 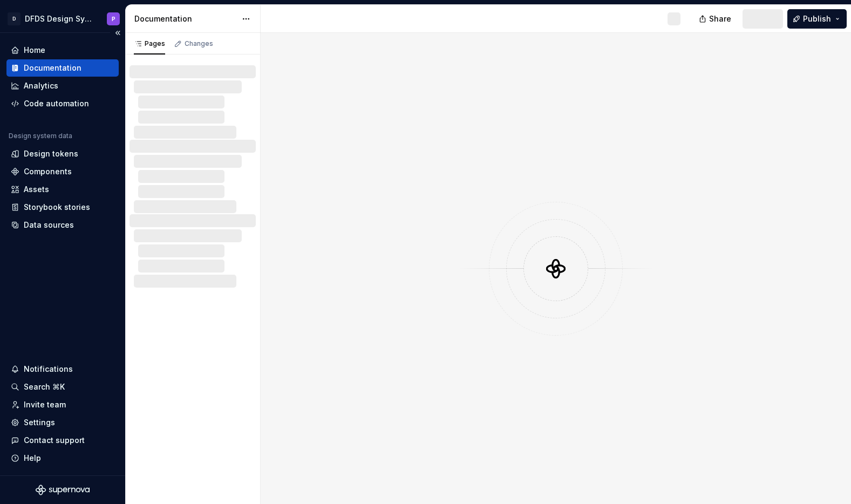 What do you see at coordinates (817, 19) in the screenshot?
I see `button: Publish` at bounding box center [817, 19].